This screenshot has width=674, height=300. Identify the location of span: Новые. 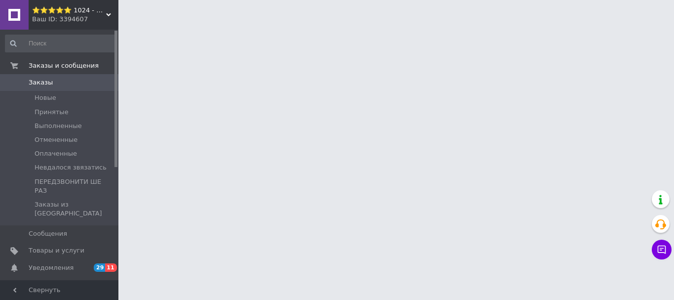
(45, 98).